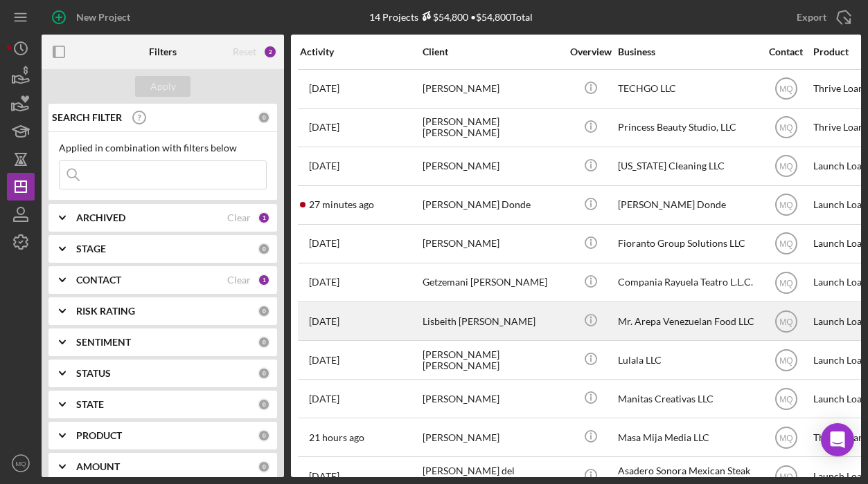 This screenshot has width=868, height=484. I want to click on div: Open Intercom Messenger, so click(838, 440).